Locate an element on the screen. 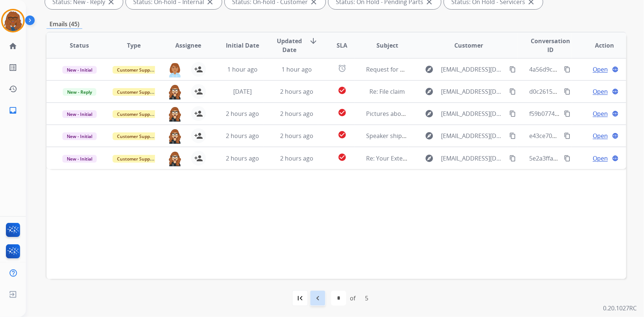 The width and height of the screenshot is (644, 317). span: 5e2a3ffa-a527-4fb8-8b57-c2dacbcb5e75 is located at coordinates (584, 158).